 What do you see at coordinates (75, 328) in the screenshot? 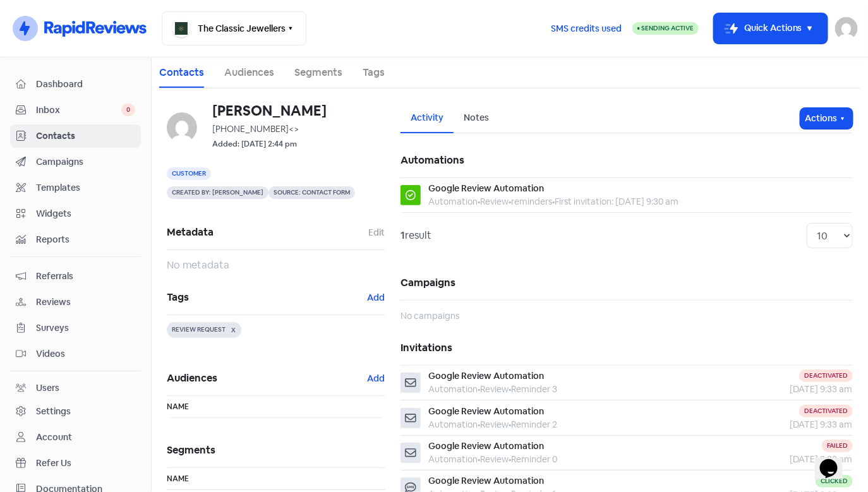
I see `a: Surveys` at bounding box center [75, 328].